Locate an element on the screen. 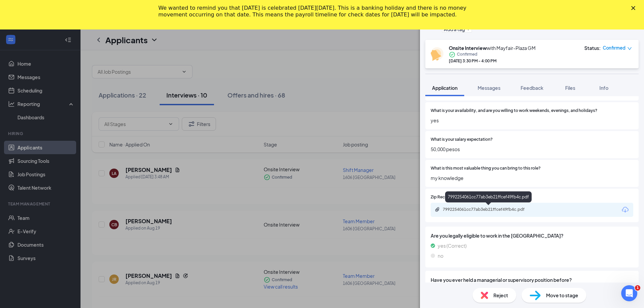 The width and height of the screenshot is (644, 308). a: Download is located at coordinates (625, 210).